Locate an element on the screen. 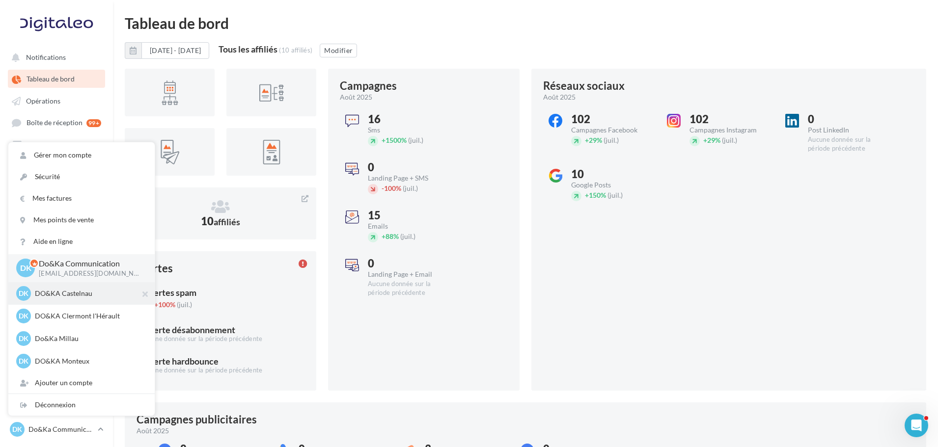  div: Emails is located at coordinates (409, 226).